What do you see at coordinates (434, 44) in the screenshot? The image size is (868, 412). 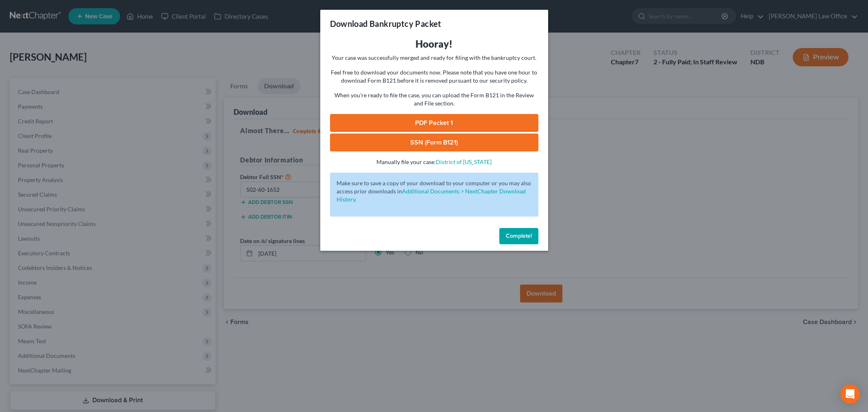 I see `h3: Hooray!` at bounding box center [434, 44].